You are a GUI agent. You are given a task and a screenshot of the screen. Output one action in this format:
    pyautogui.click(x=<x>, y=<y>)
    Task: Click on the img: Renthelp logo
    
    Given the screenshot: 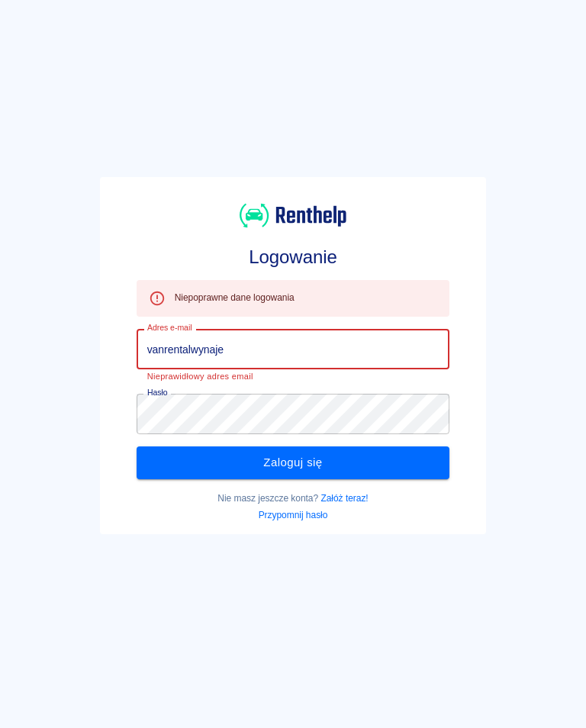 What is the action you would take?
    pyautogui.click(x=293, y=215)
    